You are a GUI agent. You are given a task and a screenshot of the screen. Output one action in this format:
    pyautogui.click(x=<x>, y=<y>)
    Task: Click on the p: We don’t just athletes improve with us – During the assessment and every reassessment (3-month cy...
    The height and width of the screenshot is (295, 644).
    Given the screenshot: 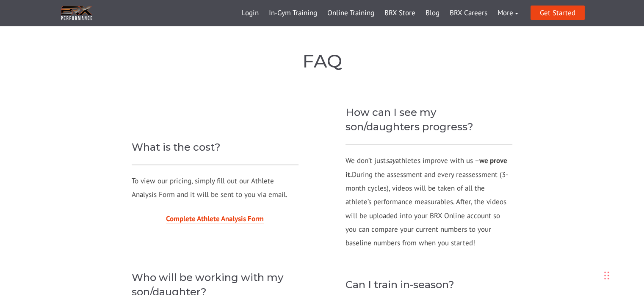 What is the action you would take?
    pyautogui.click(x=429, y=201)
    